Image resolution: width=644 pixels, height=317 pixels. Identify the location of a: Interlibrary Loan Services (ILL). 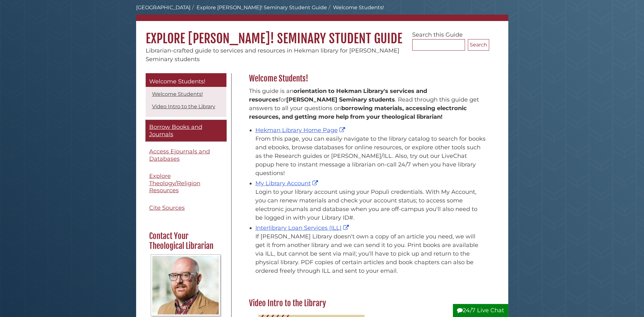
(303, 228).